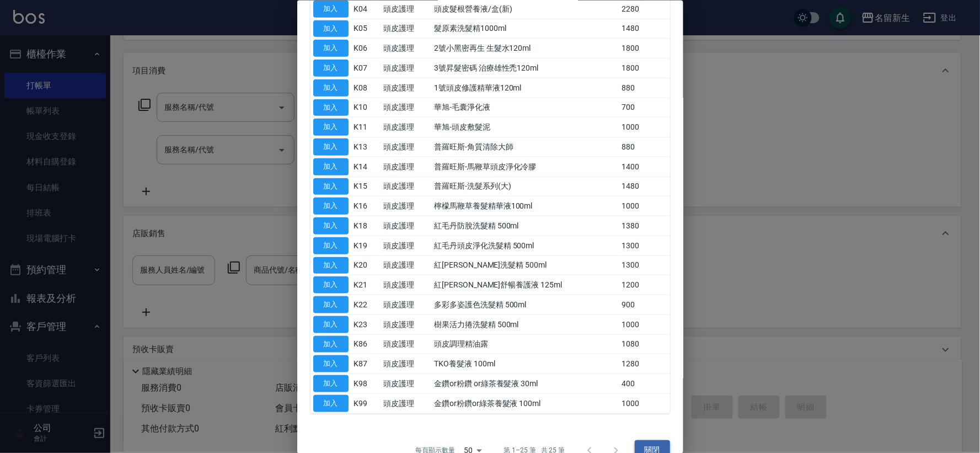  I want to click on td: 金鑽or粉鑽 or綠茶養髮液 30ml, so click(525, 383).